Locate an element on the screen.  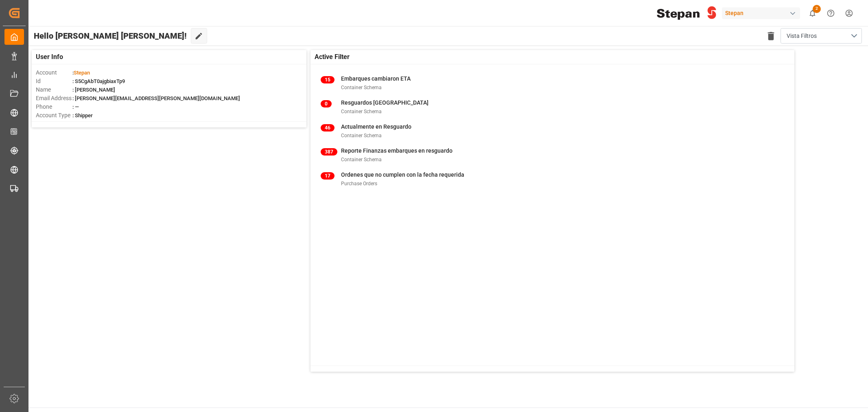
span: Id is located at coordinates (54, 81).